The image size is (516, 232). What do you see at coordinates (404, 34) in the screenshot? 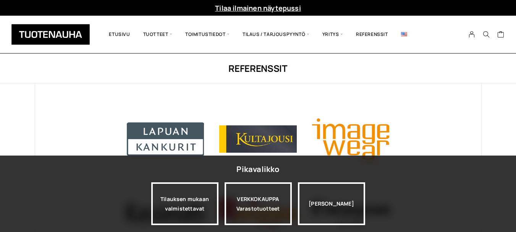
I see `img: English` at bounding box center [404, 34].